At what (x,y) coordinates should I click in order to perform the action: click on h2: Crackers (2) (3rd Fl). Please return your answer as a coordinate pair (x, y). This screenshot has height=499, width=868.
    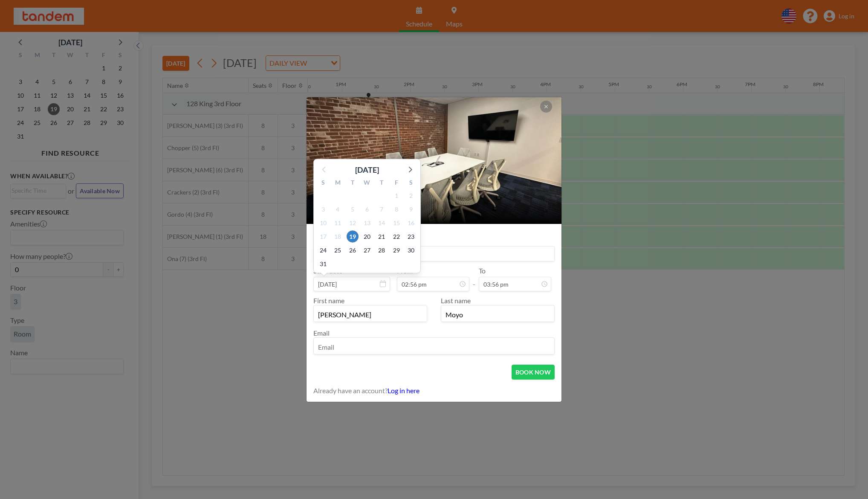
    Looking at the image, I should click on (434, 202).